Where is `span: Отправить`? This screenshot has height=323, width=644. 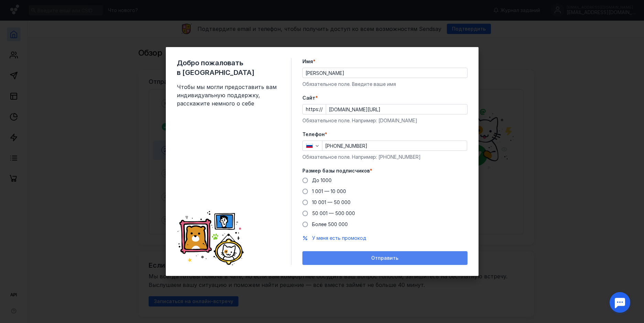 span: Отправить is located at coordinates (385, 258).